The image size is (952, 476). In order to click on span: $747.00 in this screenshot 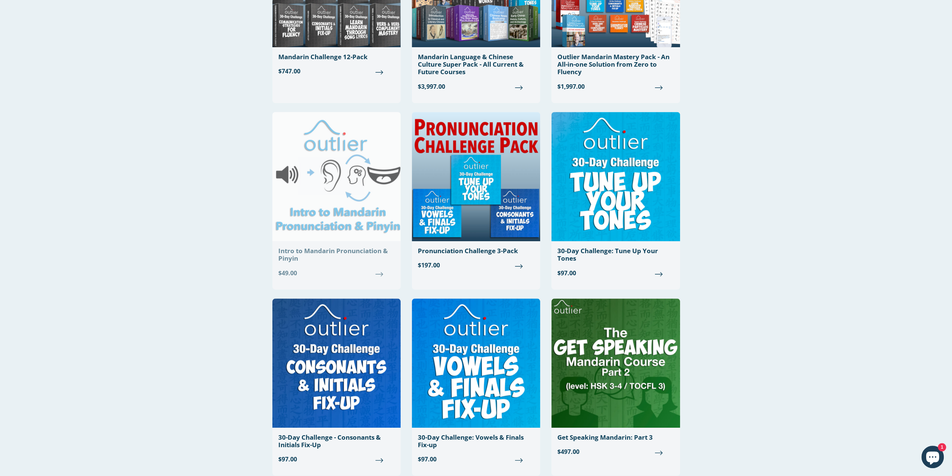, I will do `click(336, 71)`.